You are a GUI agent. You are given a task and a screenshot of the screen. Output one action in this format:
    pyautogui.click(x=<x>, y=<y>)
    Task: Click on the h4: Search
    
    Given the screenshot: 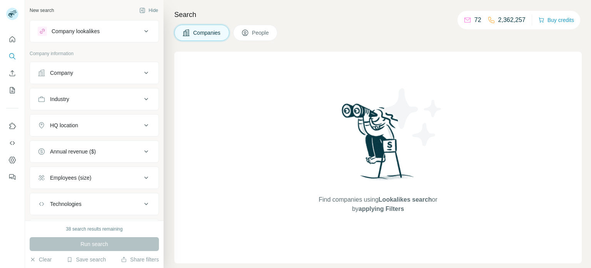 What is the action you would take?
    pyautogui.click(x=378, y=15)
    